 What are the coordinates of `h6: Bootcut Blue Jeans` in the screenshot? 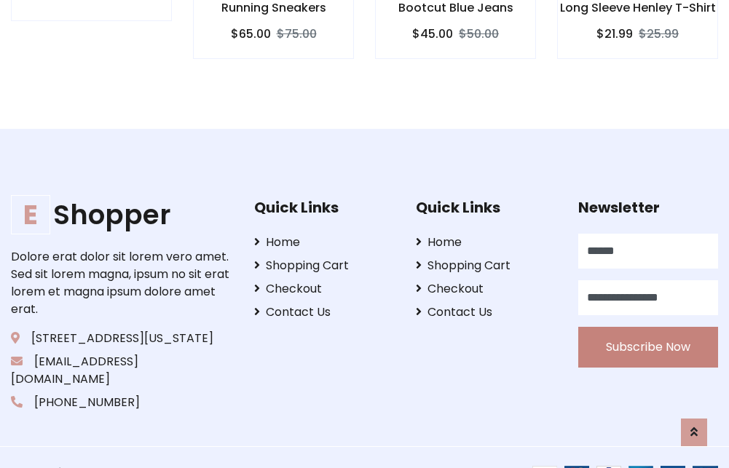 It's located at (455, 7).